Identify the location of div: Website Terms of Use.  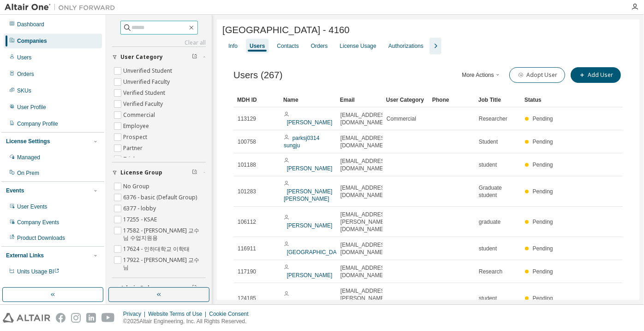
(178, 314).